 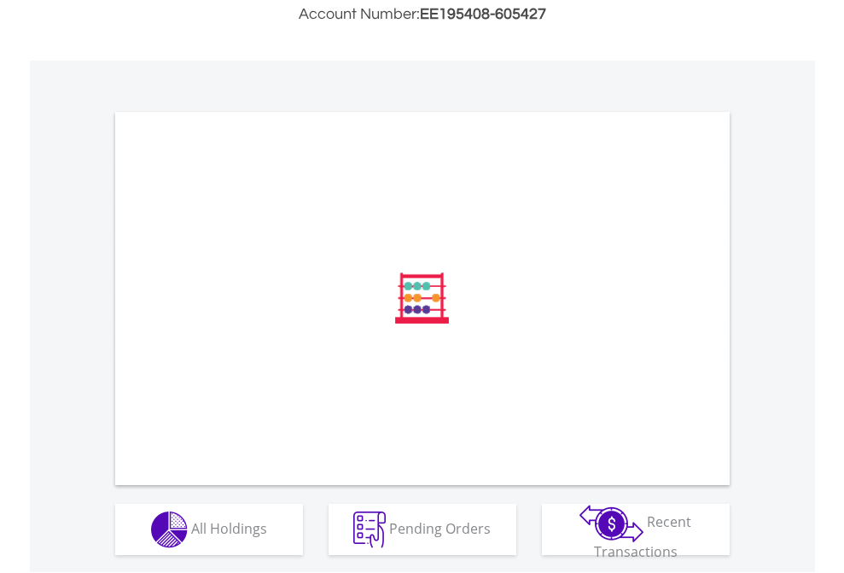 What do you see at coordinates (611, 523) in the screenshot?
I see `img: transactions-zar-wht.png` at bounding box center [611, 523].